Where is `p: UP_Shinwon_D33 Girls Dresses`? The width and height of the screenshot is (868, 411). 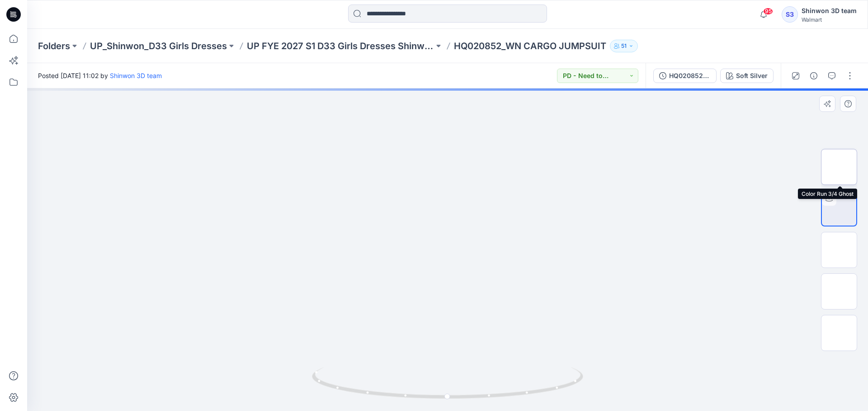 p: UP_Shinwon_D33 Girls Dresses is located at coordinates (159, 46).